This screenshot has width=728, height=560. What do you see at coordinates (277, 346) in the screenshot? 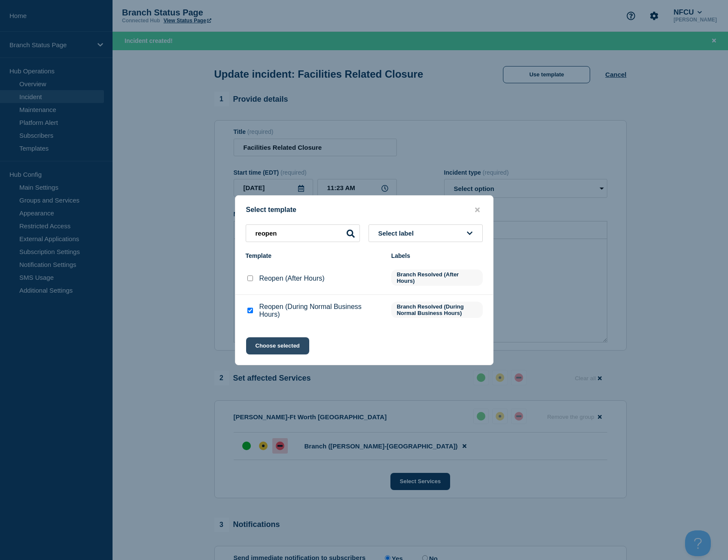
I see `button: Choose selected` at bounding box center [277, 346].